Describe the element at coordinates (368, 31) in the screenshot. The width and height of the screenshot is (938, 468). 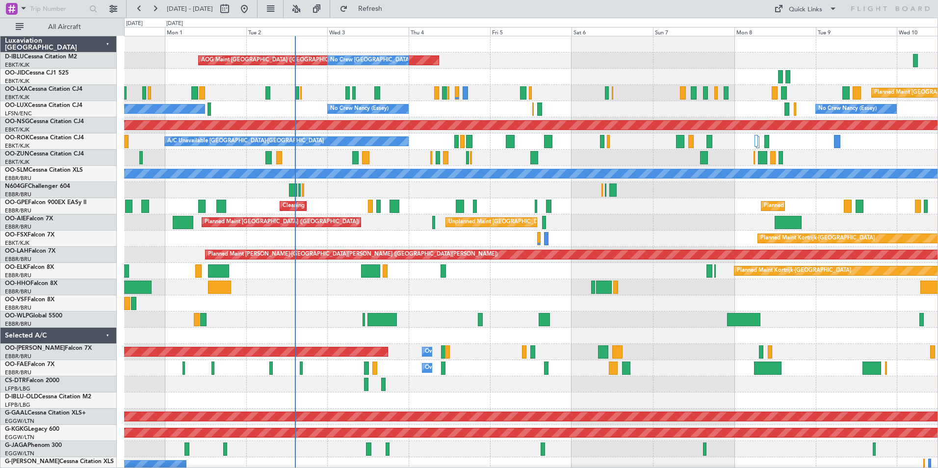
I see `div: Wed 3` at that location.